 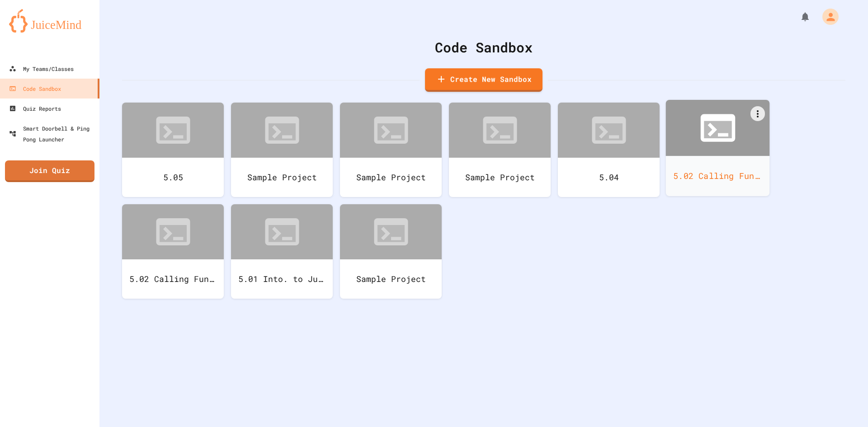 What do you see at coordinates (282, 252) in the screenshot?
I see `a: 5.01 Into. to JuiceMind` at bounding box center [282, 252].